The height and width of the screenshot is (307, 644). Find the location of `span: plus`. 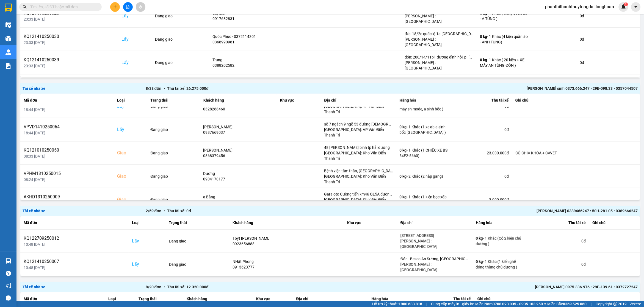

span: plus is located at coordinates (115, 7).